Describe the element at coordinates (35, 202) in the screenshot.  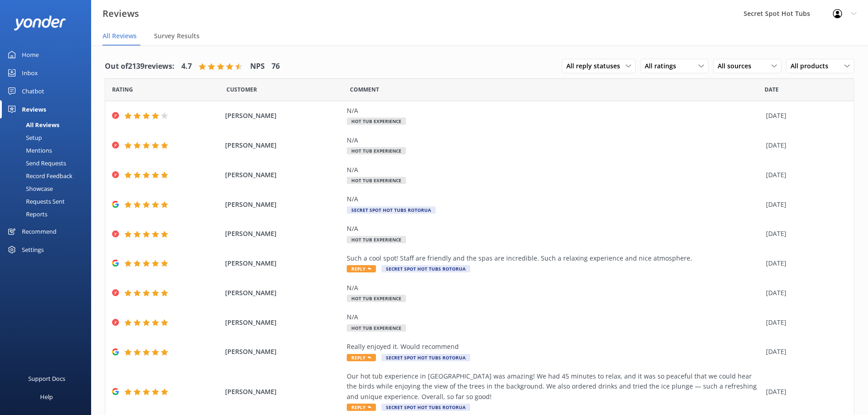
I see `div: Requests Sent` at that location.